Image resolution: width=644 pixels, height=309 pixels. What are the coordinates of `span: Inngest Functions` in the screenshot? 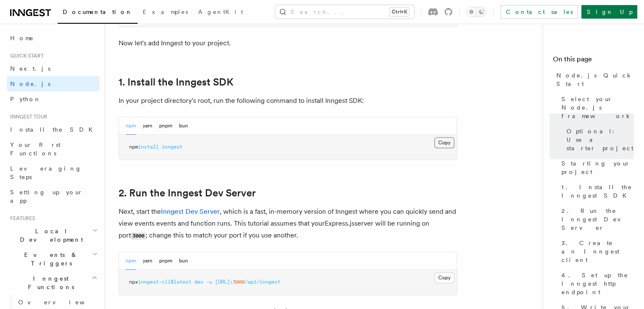 It's located at (49, 283).